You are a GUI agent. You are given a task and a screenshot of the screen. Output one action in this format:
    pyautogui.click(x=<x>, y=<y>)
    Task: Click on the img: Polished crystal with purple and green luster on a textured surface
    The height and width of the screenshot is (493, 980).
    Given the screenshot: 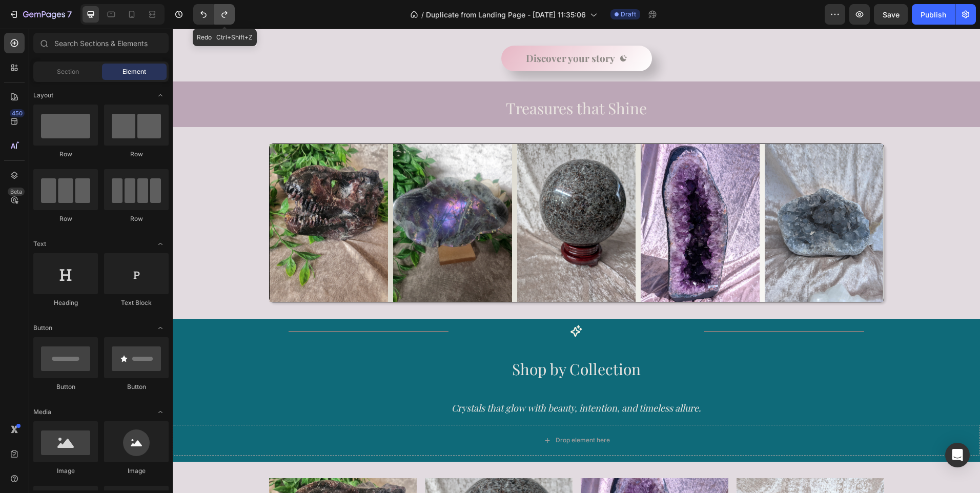 What is the action you would take?
    pyautogui.click(x=280, y=194)
    